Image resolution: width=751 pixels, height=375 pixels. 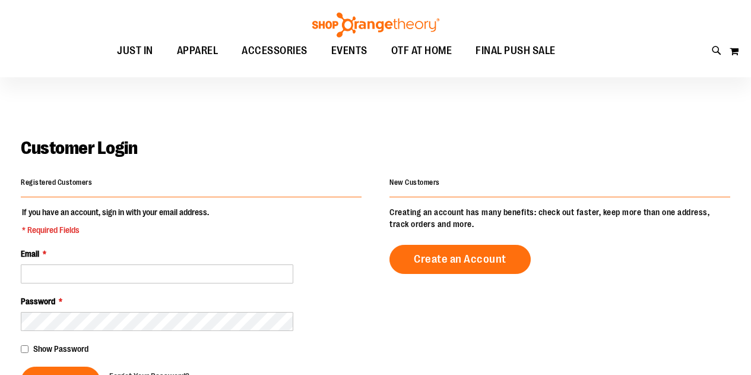 I want to click on span: EVENTS, so click(x=349, y=50).